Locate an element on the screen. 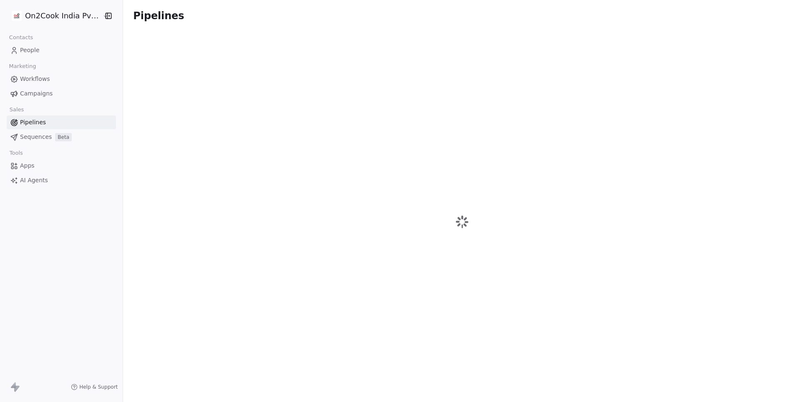 The height and width of the screenshot is (402, 801). a: Apps is located at coordinates (61, 166).